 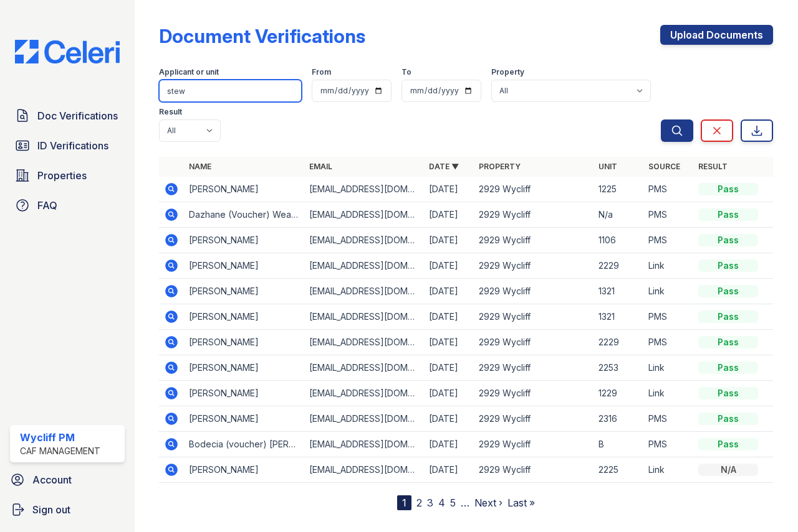 I want to click on td: 2229, so click(x=618, y=342).